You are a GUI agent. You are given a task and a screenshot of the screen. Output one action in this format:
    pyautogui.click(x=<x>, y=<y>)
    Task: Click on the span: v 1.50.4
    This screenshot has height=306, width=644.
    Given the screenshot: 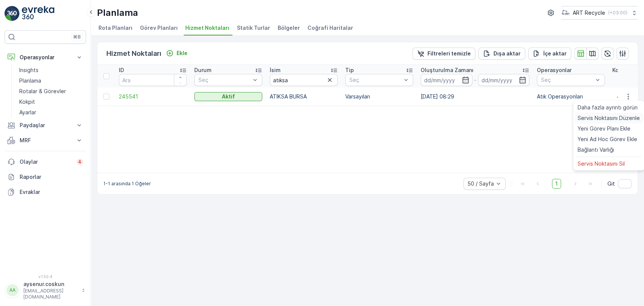 What is the action you would take?
    pyautogui.click(x=45, y=277)
    